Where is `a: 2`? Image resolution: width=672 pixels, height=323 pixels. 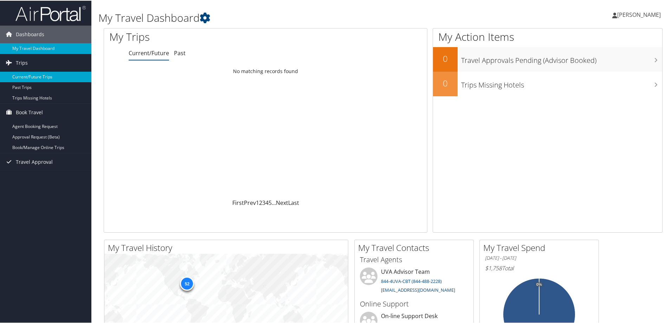
a: 2 is located at coordinates (261, 202).